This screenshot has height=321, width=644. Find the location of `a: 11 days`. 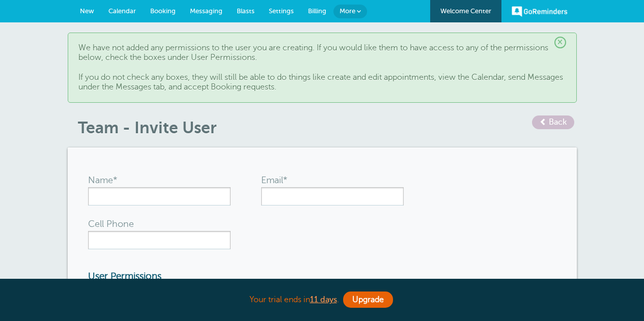

a: 11 days is located at coordinates (324, 300).